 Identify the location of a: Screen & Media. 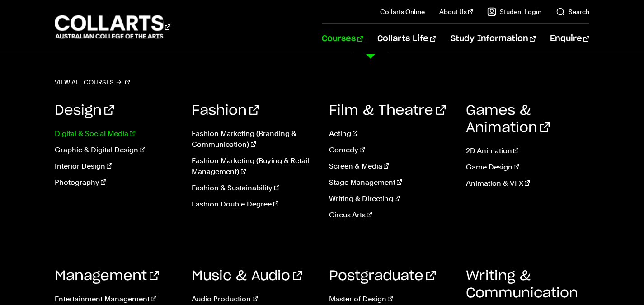
(391, 166).